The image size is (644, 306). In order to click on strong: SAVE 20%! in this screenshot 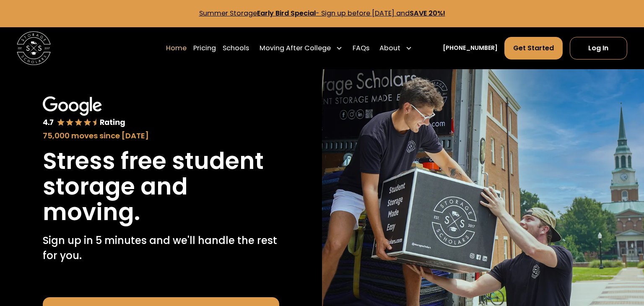, I will do `click(427, 13)`.